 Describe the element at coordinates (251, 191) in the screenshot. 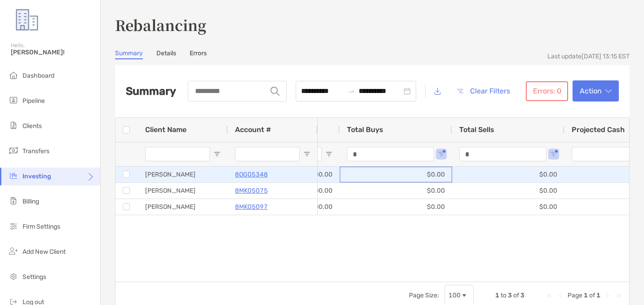

I see `p: 8MK05075` at that location.